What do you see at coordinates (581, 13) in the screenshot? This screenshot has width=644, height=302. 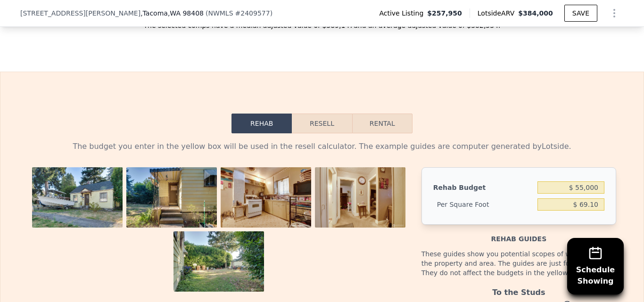 I see `button: SAVE` at bounding box center [581, 13].